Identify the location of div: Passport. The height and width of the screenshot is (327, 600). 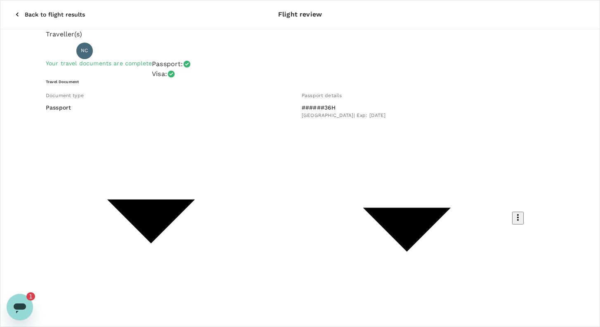
(151, 107).